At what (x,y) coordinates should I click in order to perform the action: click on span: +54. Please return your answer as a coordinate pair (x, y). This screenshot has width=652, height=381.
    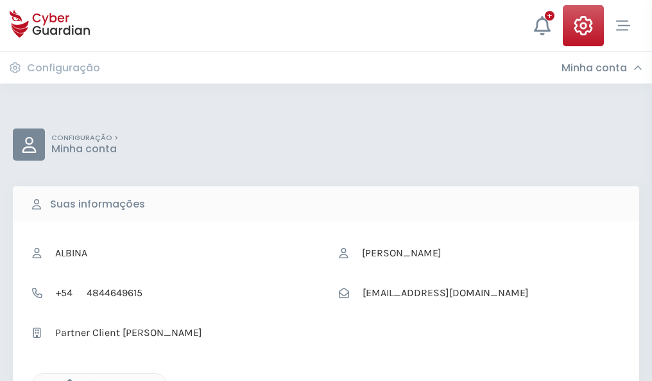
    Looking at the image, I should click on (64, 293).